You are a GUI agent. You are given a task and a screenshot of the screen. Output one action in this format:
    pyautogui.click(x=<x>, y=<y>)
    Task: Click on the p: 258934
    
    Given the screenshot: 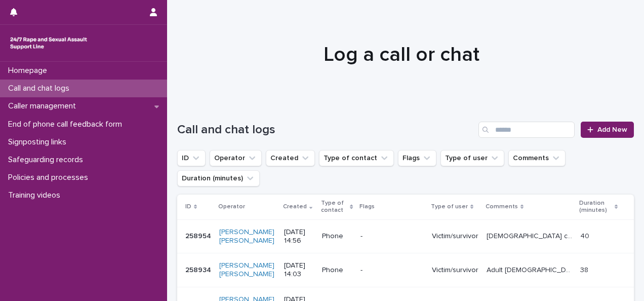 What is the action you would take?
    pyautogui.click(x=199, y=269)
    